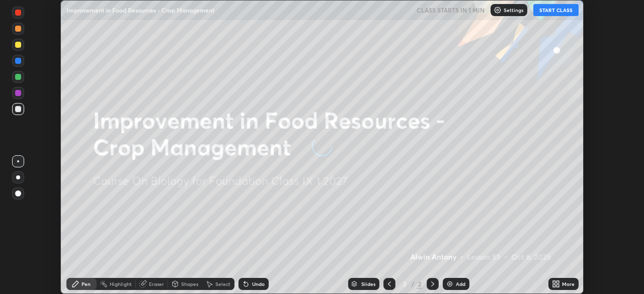  I want to click on div: Highlight, so click(121, 284).